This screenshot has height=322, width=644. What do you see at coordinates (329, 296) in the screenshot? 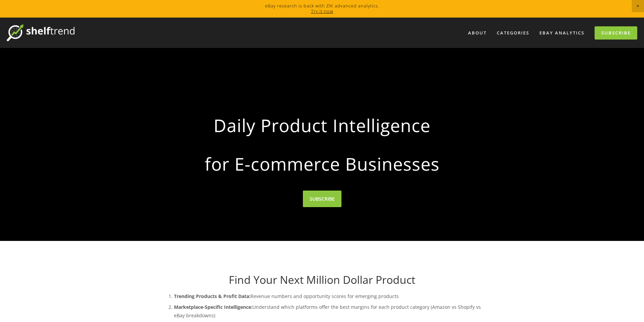
I see `p: Revenue numbers and opportunity scores for emerging products` at bounding box center [329, 296].